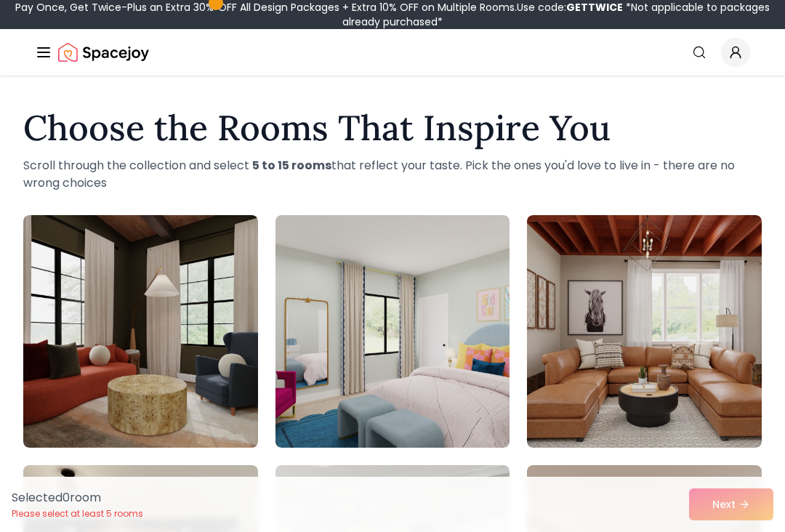 The image size is (785, 532). What do you see at coordinates (140, 332) in the screenshot?
I see `img: Room room-1` at bounding box center [140, 332].